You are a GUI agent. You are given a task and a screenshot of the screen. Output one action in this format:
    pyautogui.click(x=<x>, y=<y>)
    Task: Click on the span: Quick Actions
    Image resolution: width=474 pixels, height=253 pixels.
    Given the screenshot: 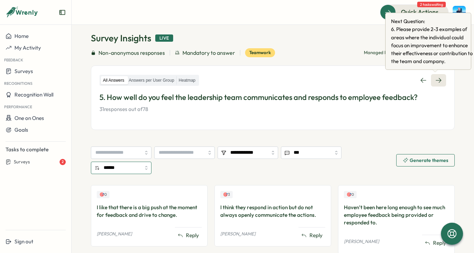 What is the action you would take?
    pyautogui.click(x=419, y=12)
    